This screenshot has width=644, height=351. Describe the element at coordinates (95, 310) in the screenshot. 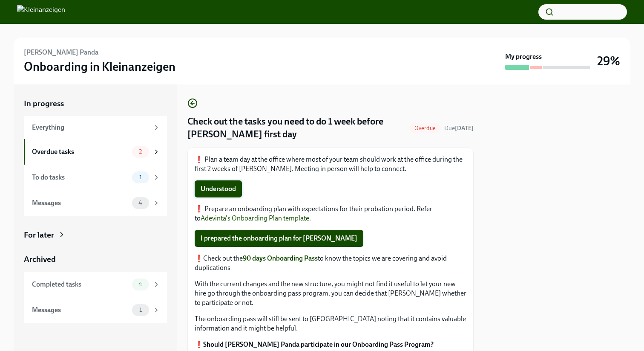

I see `a: Messages1` at that location.